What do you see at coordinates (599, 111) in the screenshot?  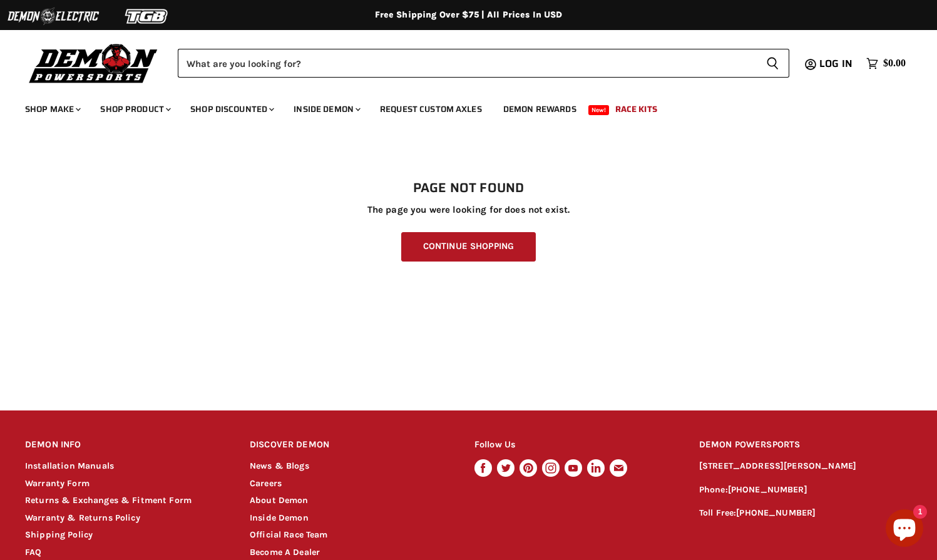 I see `span: New!` at bounding box center [599, 111].